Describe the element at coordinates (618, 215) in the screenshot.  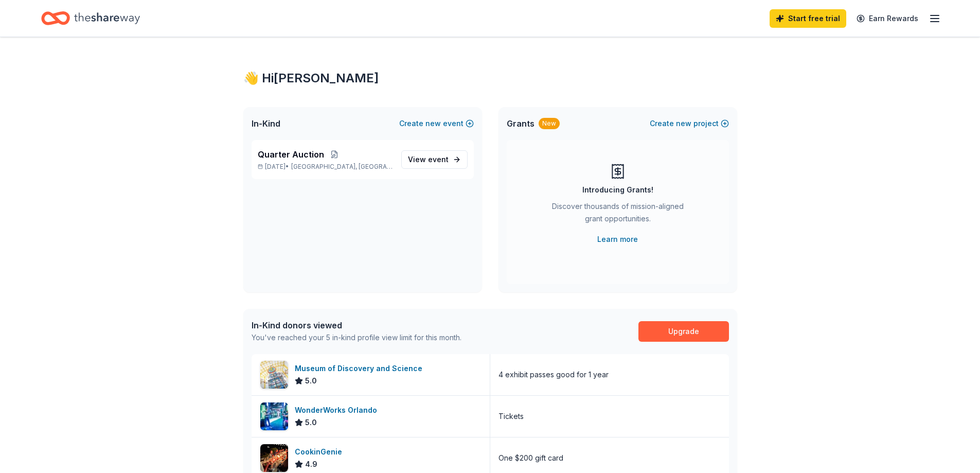
I see `div: Discover thousands of mission-aligned grant opportunities.` at that location.